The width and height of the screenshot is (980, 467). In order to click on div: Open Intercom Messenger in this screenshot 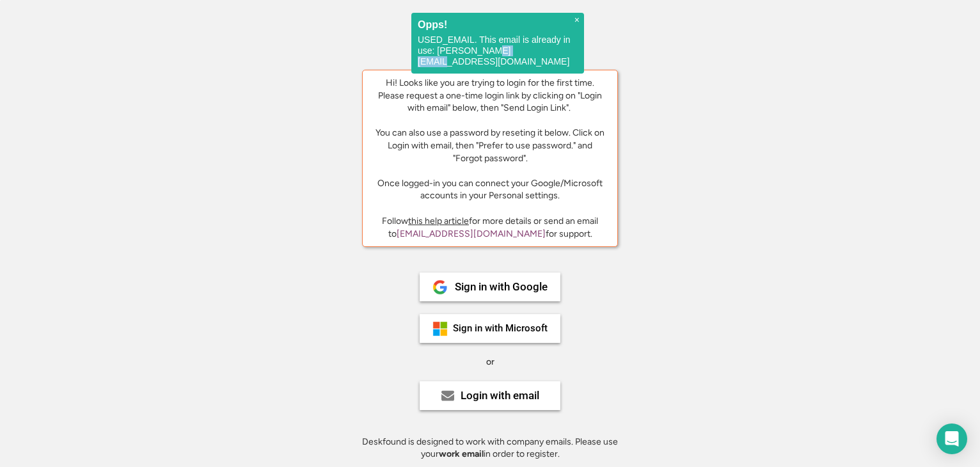, I will do `click(951, 439)`.